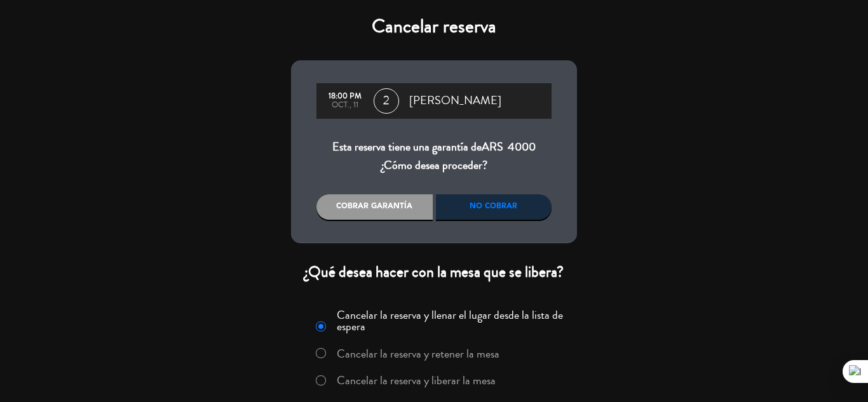 This screenshot has width=868, height=402. I want to click on div: 18:00 PM, so click(345, 96).